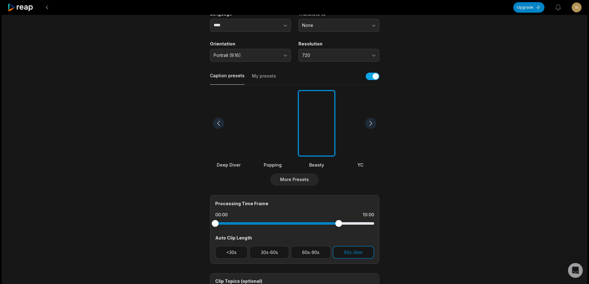  Describe the element at coordinates (246, 55) in the screenshot. I see `span: Portrait (9:16)` at that location.